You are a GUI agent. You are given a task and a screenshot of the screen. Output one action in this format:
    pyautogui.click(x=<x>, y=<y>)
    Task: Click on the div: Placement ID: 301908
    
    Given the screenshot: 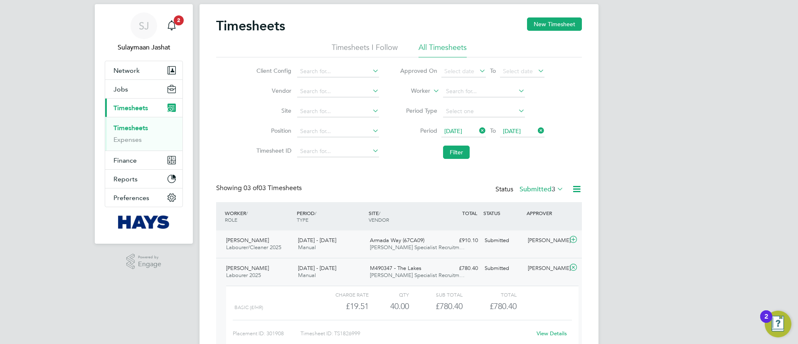 What is the action you would take?
    pyautogui.click(x=266, y=333)
    